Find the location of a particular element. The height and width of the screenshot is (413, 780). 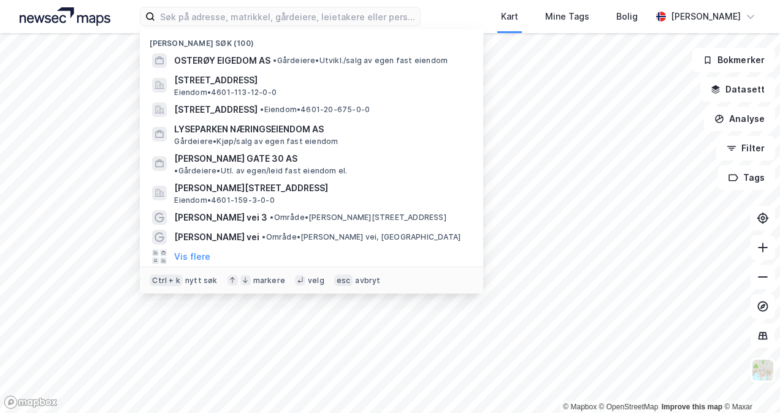

input: Søk på adresse, matrikkel, gårdeiere, leietakere eller personer is located at coordinates (287, 17).